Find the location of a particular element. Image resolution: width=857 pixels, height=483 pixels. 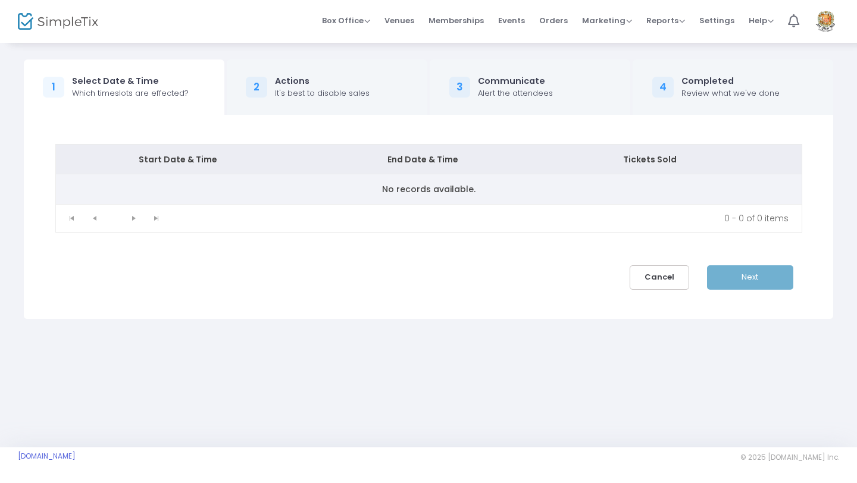

div: Communicate is located at coordinates (516, 81).